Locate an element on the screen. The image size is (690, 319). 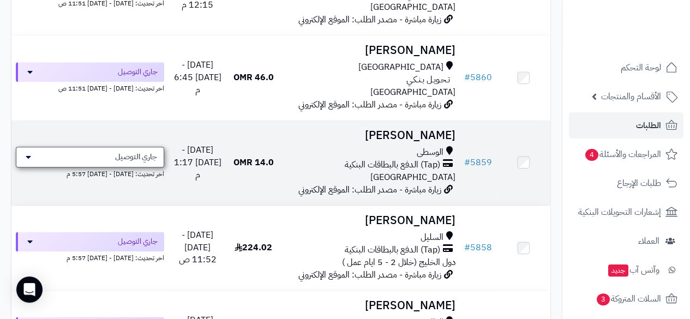
a: السلات المتروكة3 is located at coordinates (627, 299).